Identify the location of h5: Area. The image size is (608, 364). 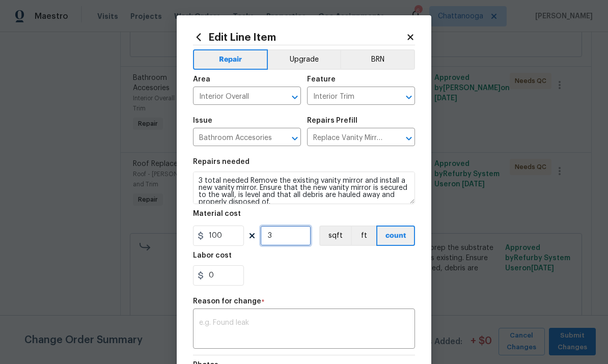
(201, 79).